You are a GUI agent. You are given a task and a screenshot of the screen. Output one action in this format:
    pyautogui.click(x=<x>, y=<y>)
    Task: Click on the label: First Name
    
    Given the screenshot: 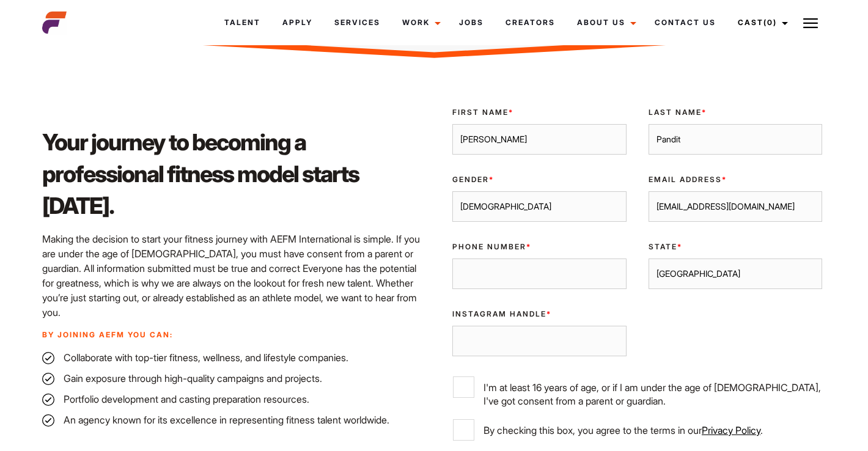 What is the action you would take?
    pyautogui.click(x=539, y=112)
    